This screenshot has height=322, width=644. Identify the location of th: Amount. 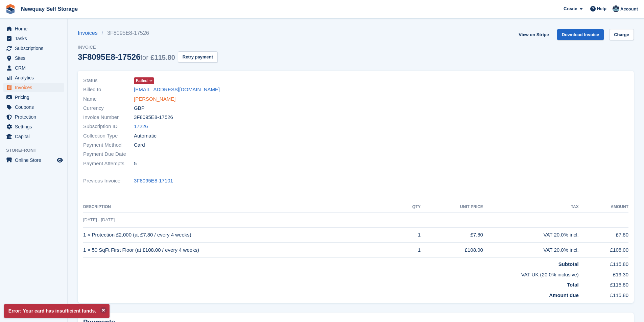
(604, 207).